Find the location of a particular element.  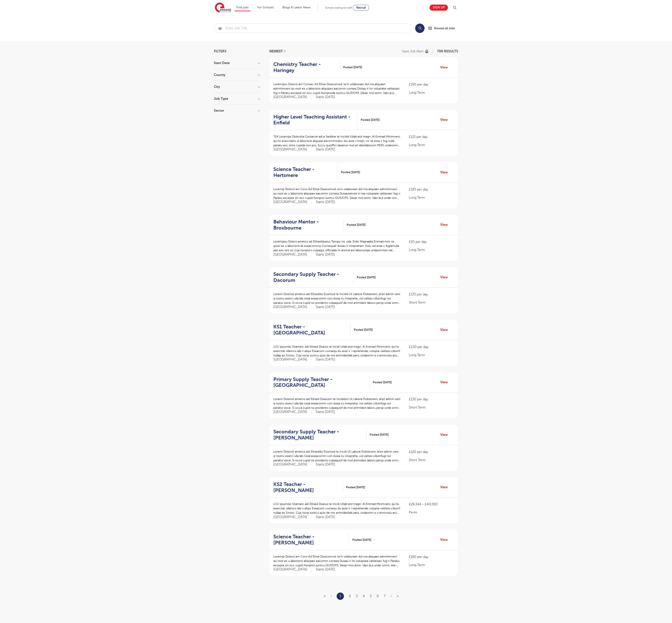

p: £95 per day is located at coordinates (431, 242).